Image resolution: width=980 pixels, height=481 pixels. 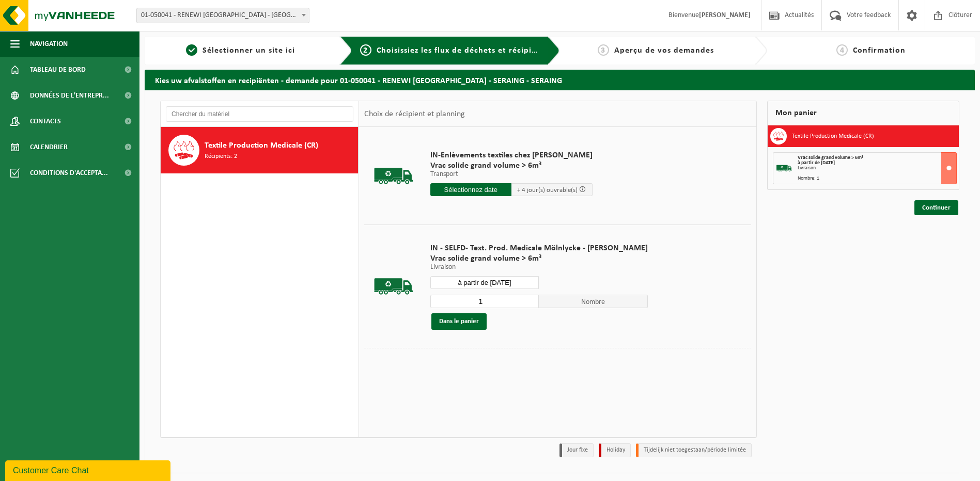 What do you see at coordinates (593, 302) in the screenshot?
I see `span: Nombre` at bounding box center [593, 302].